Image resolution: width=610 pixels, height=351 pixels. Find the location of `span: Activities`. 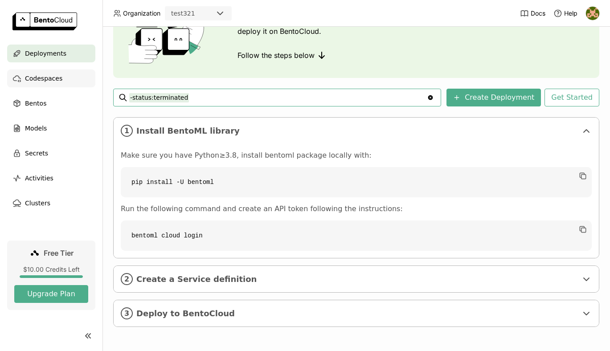

span: Activities is located at coordinates (39, 178).